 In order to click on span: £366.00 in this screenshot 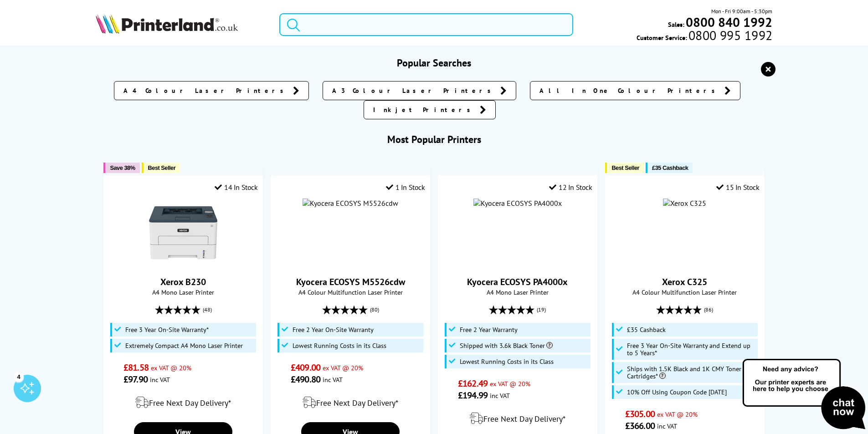, I will do `click(640, 426)`.